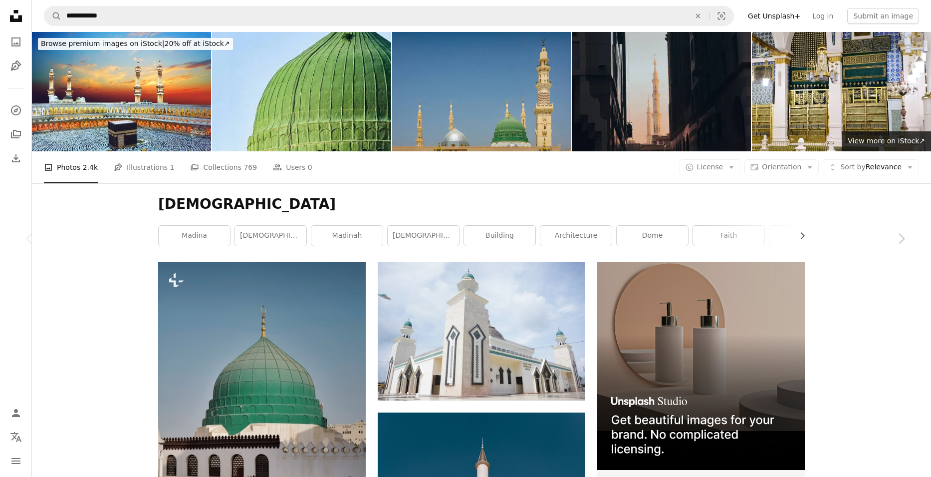  What do you see at coordinates (250, 167) in the screenshot?
I see `span: 769` at bounding box center [250, 167].